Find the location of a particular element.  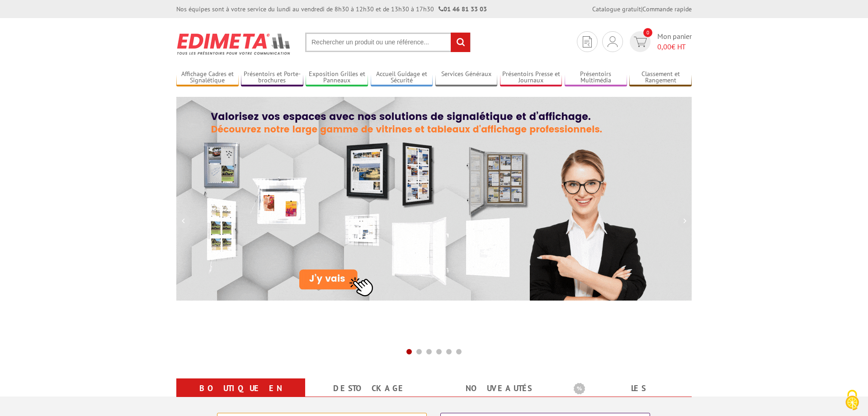

a: Présentoirs et Porte-brochures is located at coordinates (272, 78).